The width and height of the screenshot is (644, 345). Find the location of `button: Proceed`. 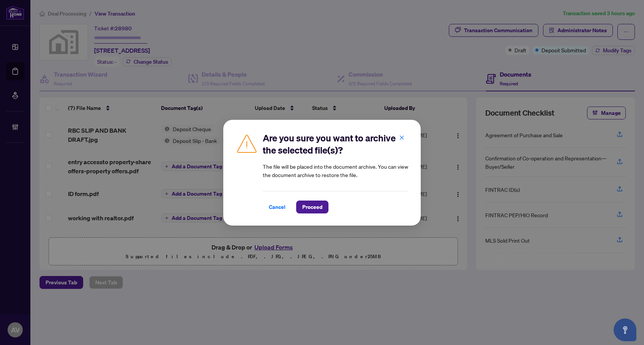

button: Proceed is located at coordinates (312, 207).